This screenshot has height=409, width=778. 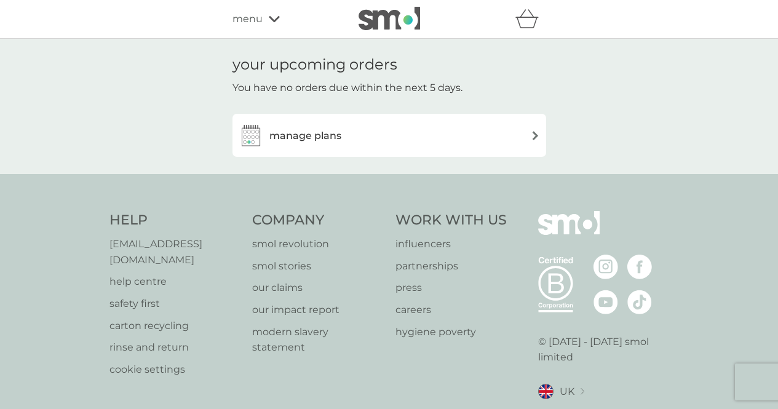 What do you see at coordinates (175, 304) in the screenshot?
I see `p: safety first` at bounding box center [175, 304].